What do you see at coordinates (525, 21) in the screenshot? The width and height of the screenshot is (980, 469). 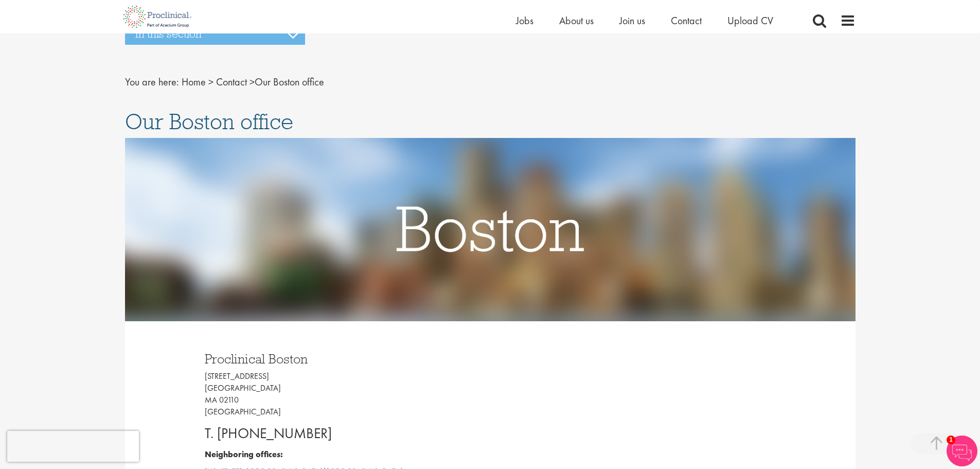 I see `span: Jobs` at bounding box center [525, 21].